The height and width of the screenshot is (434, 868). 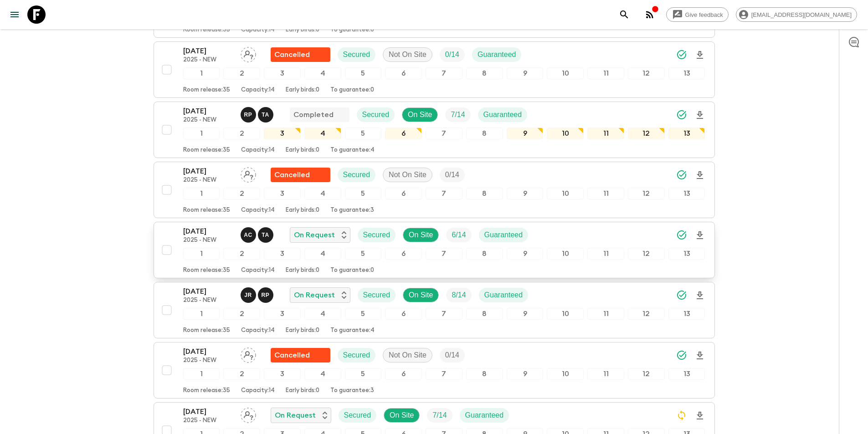 I want to click on p: T A, so click(x=265, y=235).